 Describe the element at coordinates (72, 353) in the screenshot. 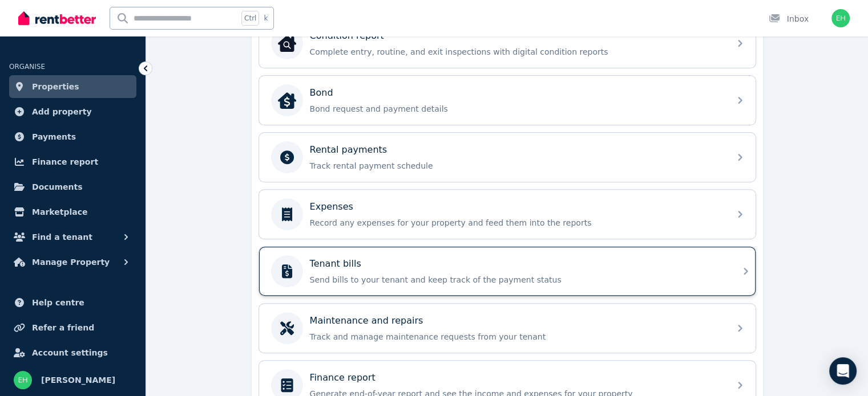

I see `a: Account settings` at that location.